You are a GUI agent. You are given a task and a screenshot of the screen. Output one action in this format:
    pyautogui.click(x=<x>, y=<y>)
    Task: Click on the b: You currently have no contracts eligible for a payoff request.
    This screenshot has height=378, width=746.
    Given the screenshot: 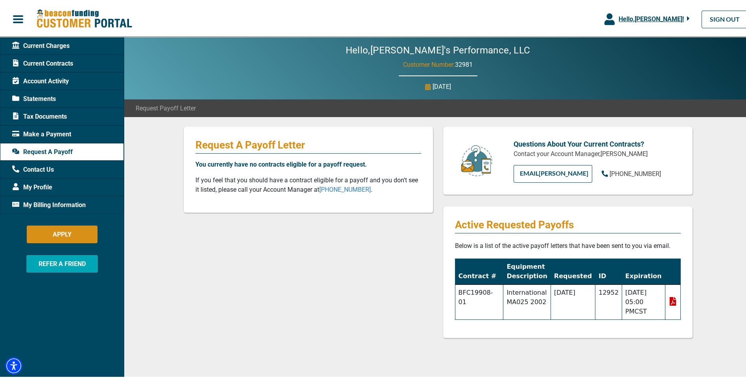 What is the action you would take?
    pyautogui.click(x=281, y=163)
    